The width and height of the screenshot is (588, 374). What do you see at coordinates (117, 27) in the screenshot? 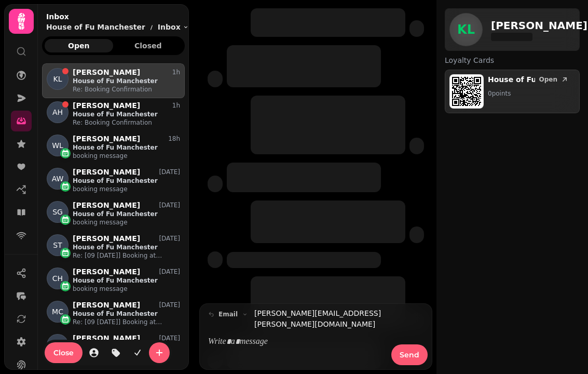
I see `nav: breadcrumb` at bounding box center [117, 27].